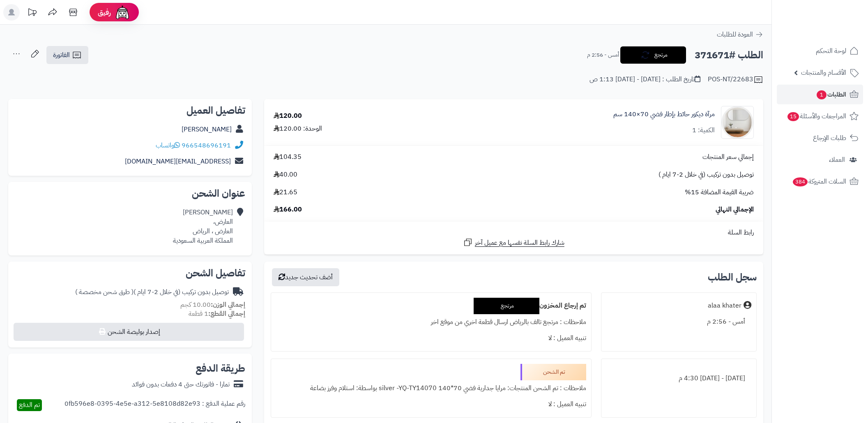 The image size is (868, 423). What do you see at coordinates (663, 114) in the screenshot?
I see `a: مرآة ديكور حائط بإطار فضي 70×140 سم` at bounding box center [663, 114].